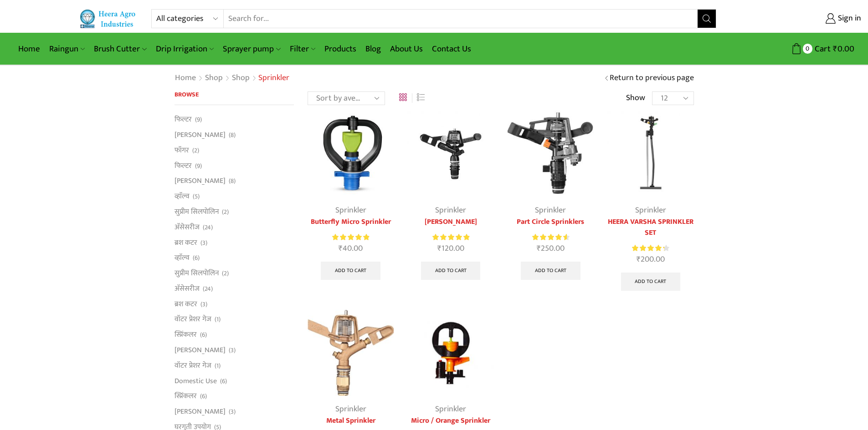 This screenshot has height=430, width=868. I want to click on a: Domestic Use, so click(195, 381).